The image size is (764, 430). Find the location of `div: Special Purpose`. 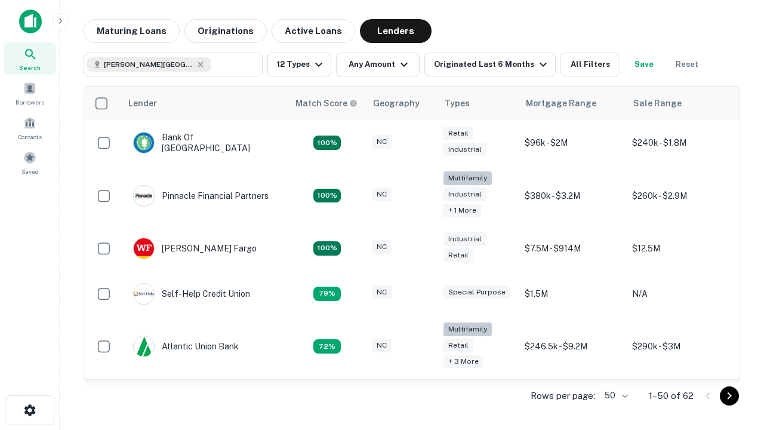

div: Special Purpose is located at coordinates (477, 292).